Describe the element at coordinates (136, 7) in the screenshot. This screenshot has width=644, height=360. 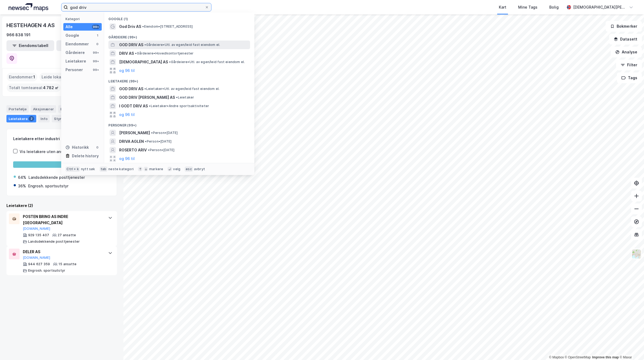
I see `input: Søk på adresse, matrikkel, gårdeiere, leietakere eller personer` at that location.